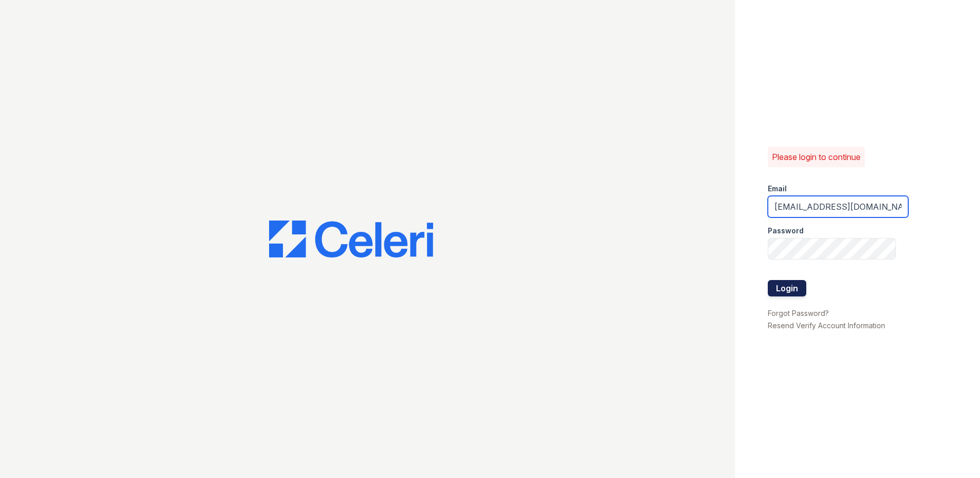  Describe the element at coordinates (786, 231) in the screenshot. I see `label: Password` at that location.